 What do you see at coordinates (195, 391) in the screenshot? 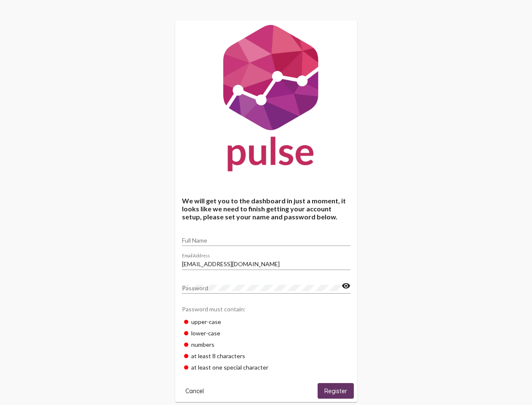
I see `span: Cancel` at bounding box center [195, 391].